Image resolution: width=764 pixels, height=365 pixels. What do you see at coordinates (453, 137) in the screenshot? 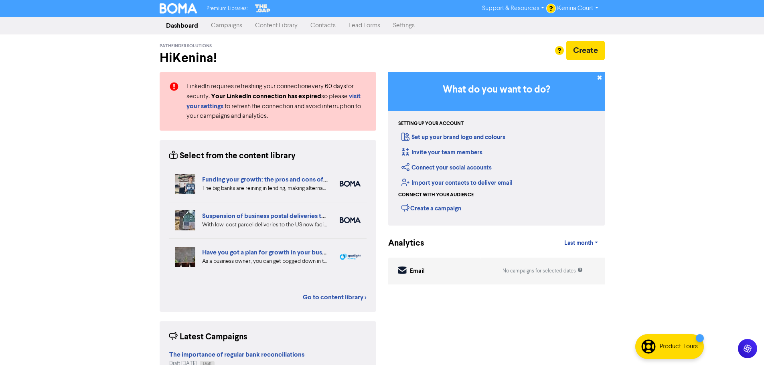
I see `a: Set up your brand logo and colours` at bounding box center [453, 137].